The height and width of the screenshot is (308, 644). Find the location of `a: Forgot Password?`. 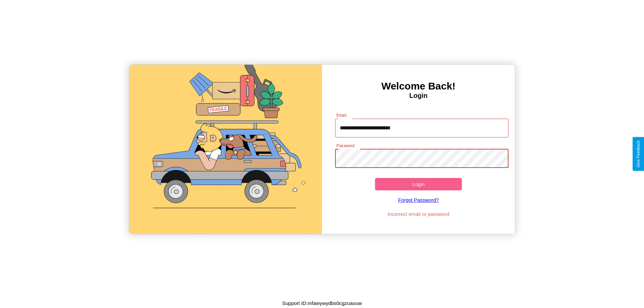

a: Forgot Password? is located at coordinates (418, 200).